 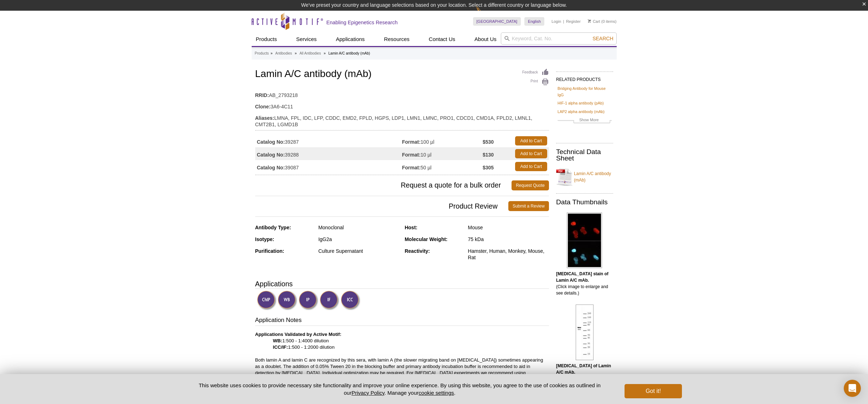 What do you see at coordinates (573, 22) in the screenshot?
I see `a: Register` at bounding box center [573, 22].